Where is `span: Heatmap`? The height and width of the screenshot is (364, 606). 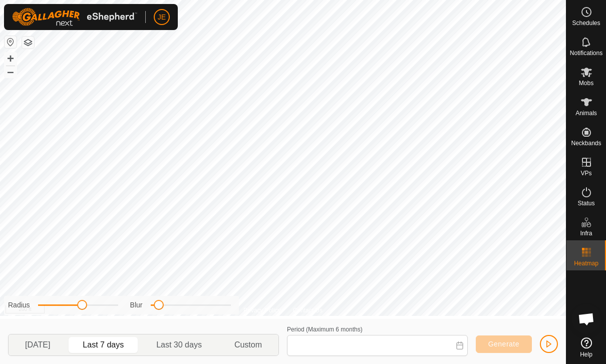
span: Heatmap is located at coordinates (586, 263).